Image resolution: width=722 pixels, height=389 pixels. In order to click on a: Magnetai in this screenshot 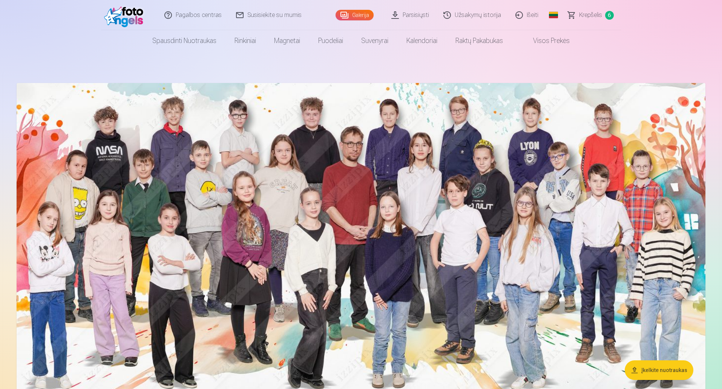, I will do `click(287, 41)`.